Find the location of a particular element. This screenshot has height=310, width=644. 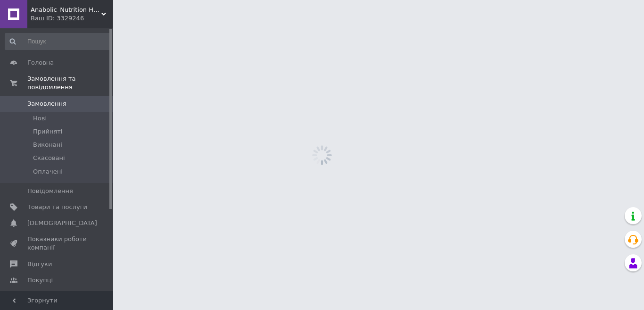

span: Нові is located at coordinates (40, 118).